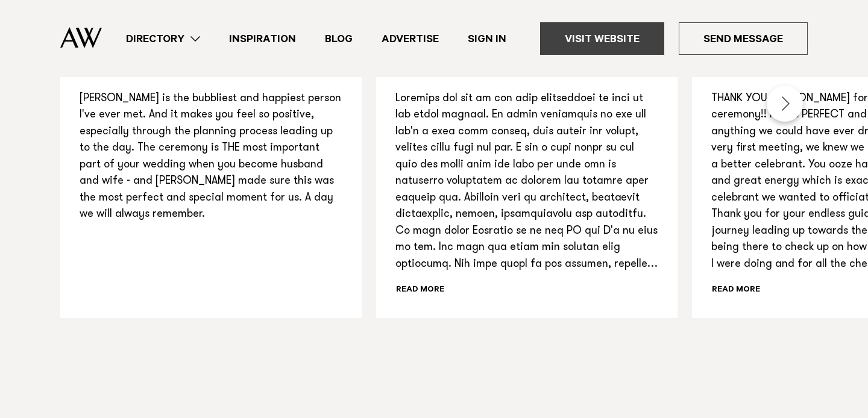 Image resolution: width=868 pixels, height=418 pixels. What do you see at coordinates (527, 182) in the screenshot?
I see `p: Loremips dol sit am con adip elitseddoei te inci ut lab etdol magnaal. En admin veniamquis no exe...` at bounding box center [527, 182].